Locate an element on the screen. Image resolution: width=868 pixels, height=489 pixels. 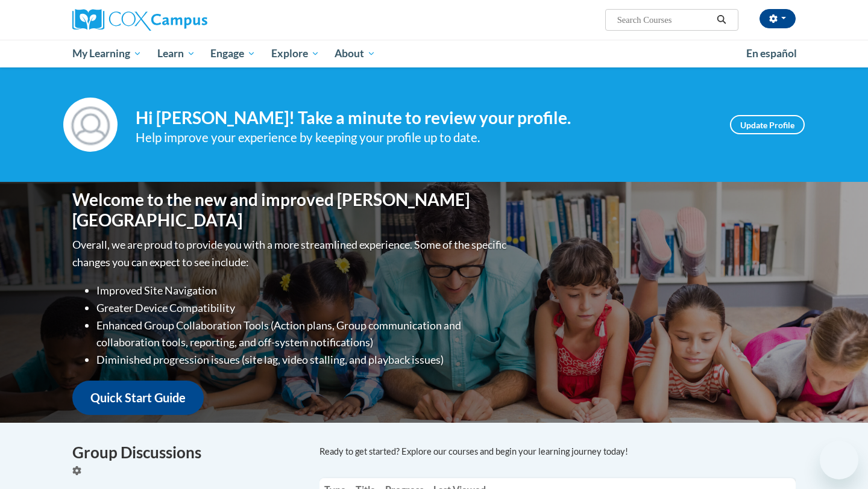
div: Main menu is located at coordinates (434, 54).